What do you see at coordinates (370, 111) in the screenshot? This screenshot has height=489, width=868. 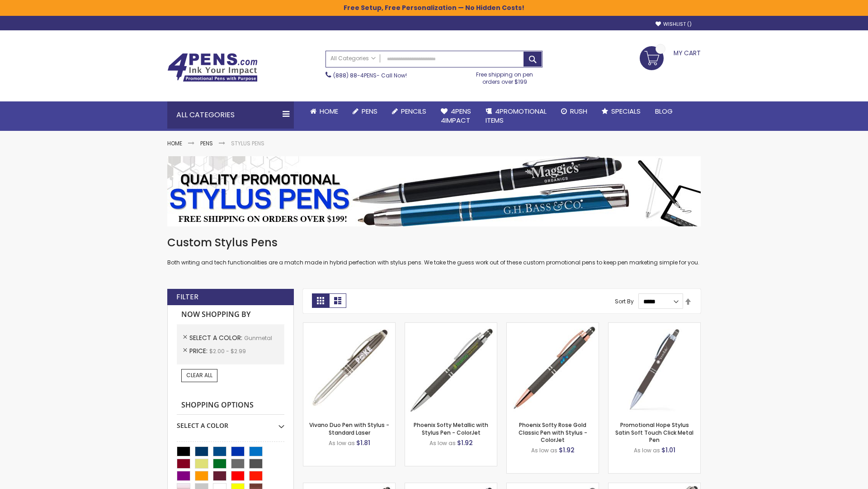 I see `span: Pens` at bounding box center [370, 111].